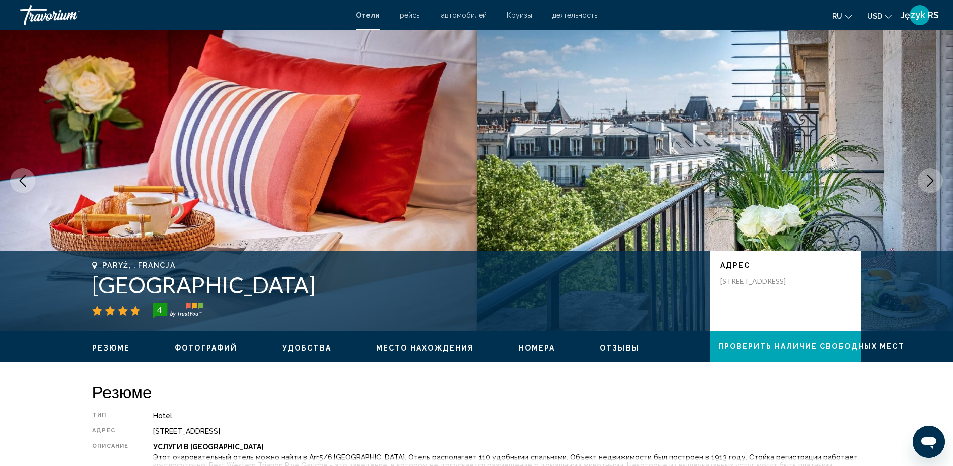 The image size is (953, 466). What do you see at coordinates (425, 348) in the screenshot?
I see `button: Место нахождения` at bounding box center [425, 348].